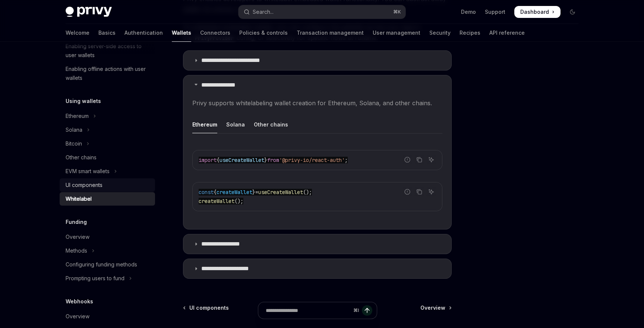  I want to click on button: Toggle Bitcoin section, so click(108, 144).